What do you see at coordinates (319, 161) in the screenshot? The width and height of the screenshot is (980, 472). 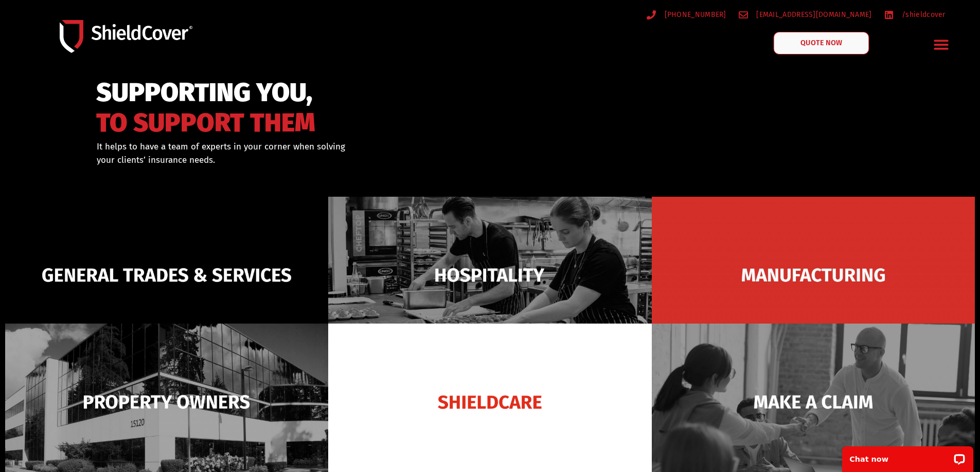 I see `p: your clients’ insurance needs.` at bounding box center [319, 161].